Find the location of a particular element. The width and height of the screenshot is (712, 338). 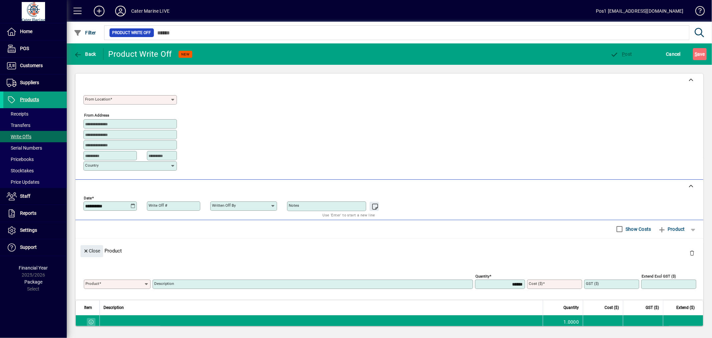

span: Close is located at coordinates (92, 251).